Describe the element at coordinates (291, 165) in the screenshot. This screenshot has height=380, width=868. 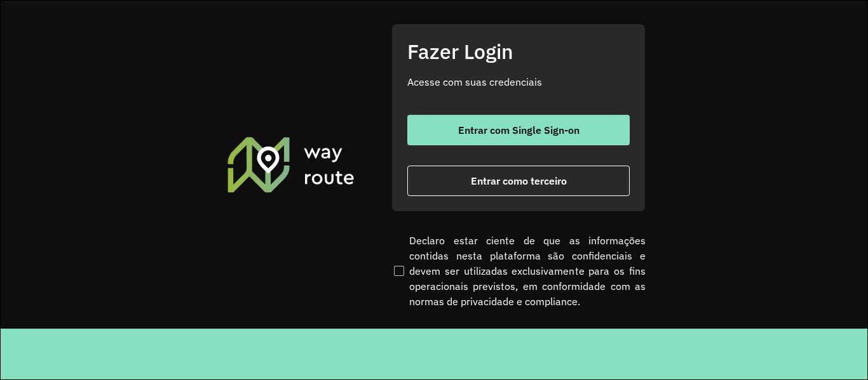
I see `img: Roteirizador AmbevTech` at that location.